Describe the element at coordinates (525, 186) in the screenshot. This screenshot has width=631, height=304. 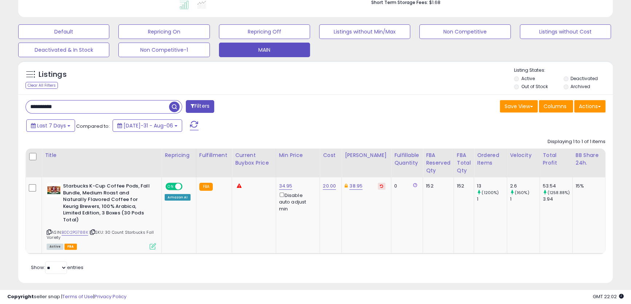
I see `div: 2.6` at that location.